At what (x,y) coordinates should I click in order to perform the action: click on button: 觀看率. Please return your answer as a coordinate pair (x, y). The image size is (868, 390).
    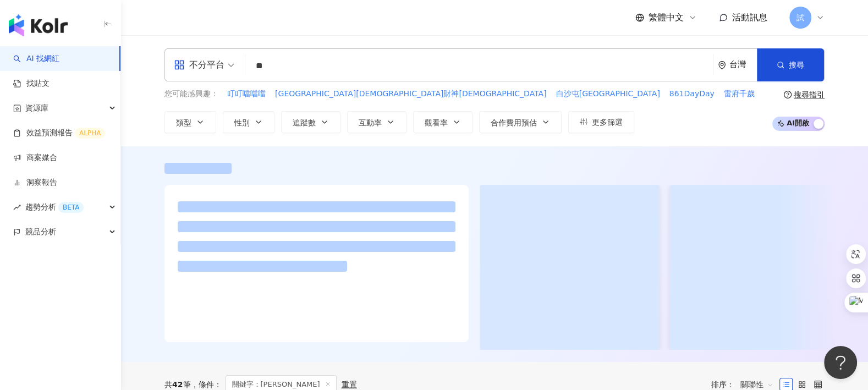
    Looking at the image, I should click on (443, 122).